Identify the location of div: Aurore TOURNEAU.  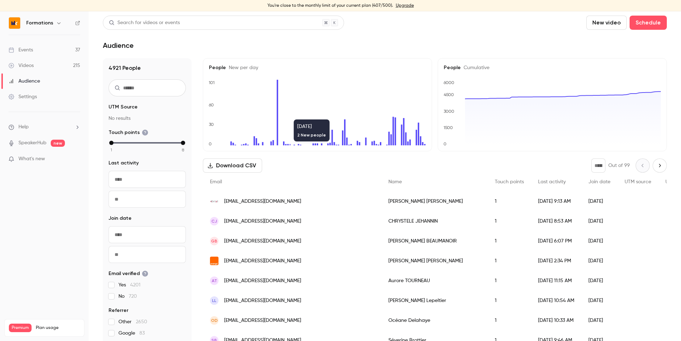
(434, 281).